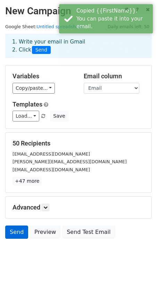 The width and height of the screenshot is (157, 300). I want to click on h2: New Campaign, so click(79, 11).